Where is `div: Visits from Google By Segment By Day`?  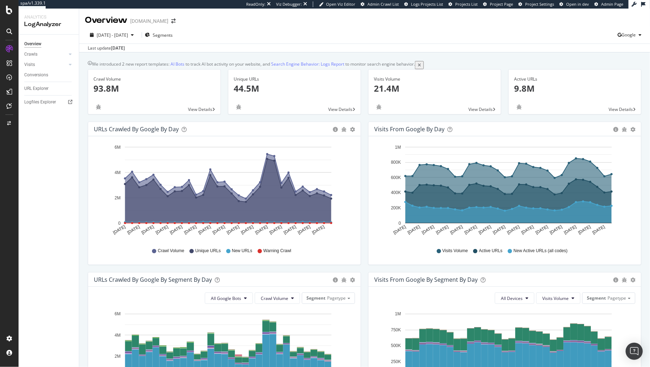 div: Visits from Google By Segment By Day is located at coordinates (426, 280).